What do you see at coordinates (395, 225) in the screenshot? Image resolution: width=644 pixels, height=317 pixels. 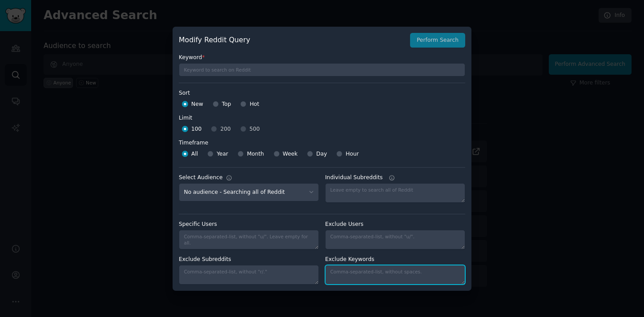 I see `label: Exclude Users` at bounding box center [395, 225].